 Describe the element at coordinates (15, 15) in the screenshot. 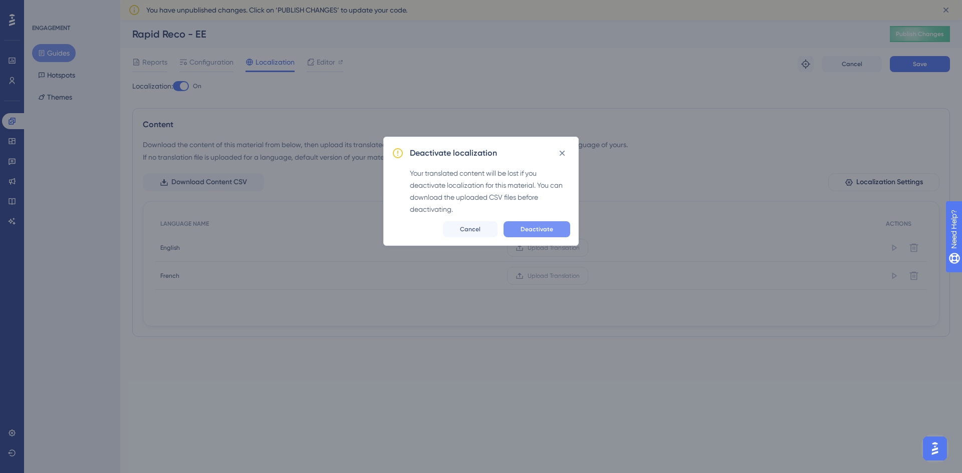

I see `button: Open AI Assistant Launcher` at that location.